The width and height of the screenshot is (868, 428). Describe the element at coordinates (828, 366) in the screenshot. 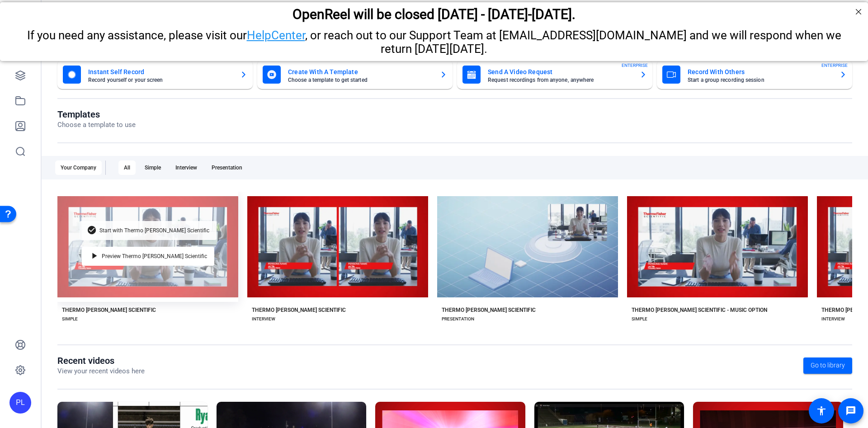

I see `a: Go to library` at that location.